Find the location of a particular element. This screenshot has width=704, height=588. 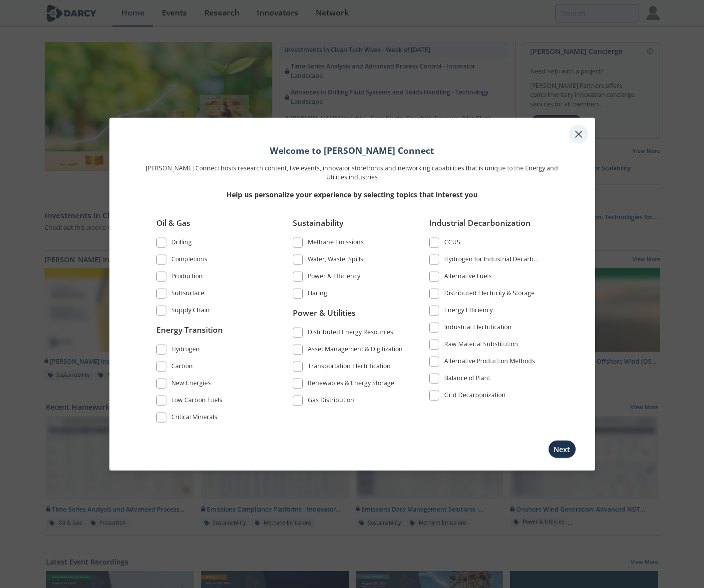

div: Production is located at coordinates (187, 277).